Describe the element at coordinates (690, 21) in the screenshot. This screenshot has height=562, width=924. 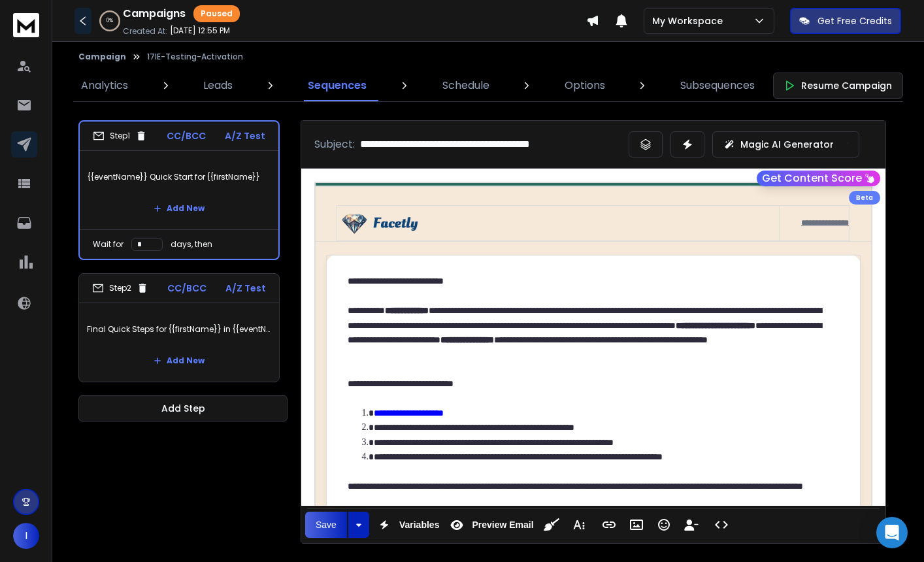
I see `p: My Workspace` at that location.